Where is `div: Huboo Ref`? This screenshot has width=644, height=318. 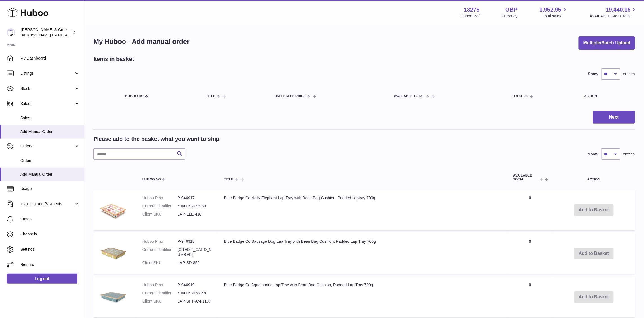
div: Huboo Ref is located at coordinates (470, 16).